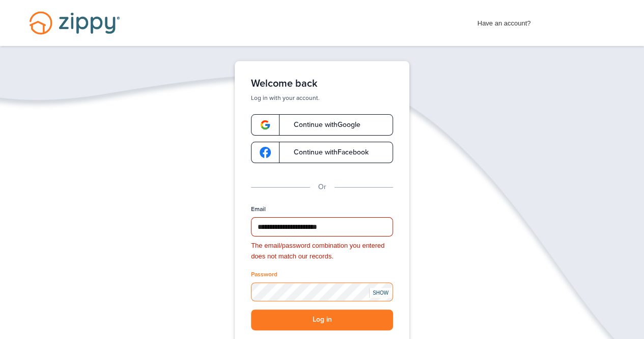 This screenshot has width=644, height=339. What do you see at coordinates (264, 274) in the screenshot?
I see `label: Password` at bounding box center [264, 274].